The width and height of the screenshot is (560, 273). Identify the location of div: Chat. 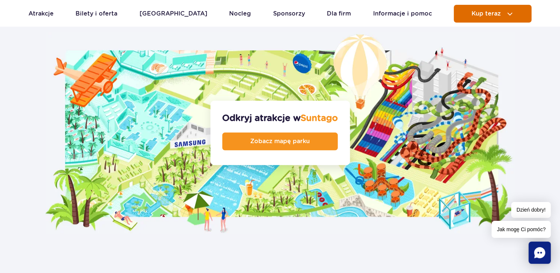
(540, 253).